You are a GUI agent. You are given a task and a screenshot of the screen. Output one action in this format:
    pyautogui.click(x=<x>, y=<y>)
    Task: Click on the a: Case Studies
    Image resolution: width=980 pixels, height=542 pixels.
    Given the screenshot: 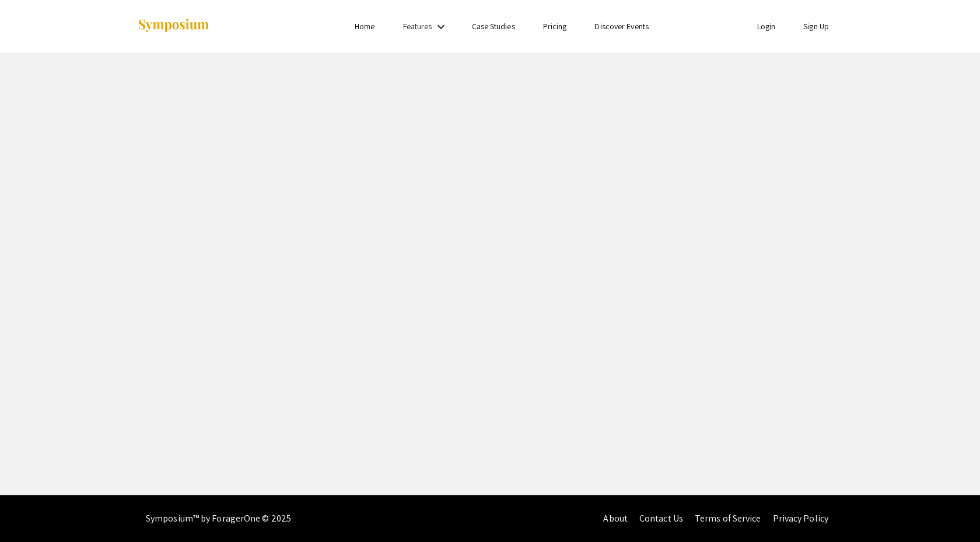 What is the action you would take?
    pyautogui.click(x=494, y=26)
    